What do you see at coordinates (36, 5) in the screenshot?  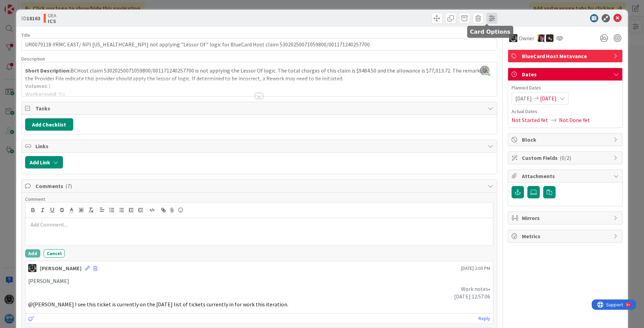 I see `div: 9+` at bounding box center [36, 5].